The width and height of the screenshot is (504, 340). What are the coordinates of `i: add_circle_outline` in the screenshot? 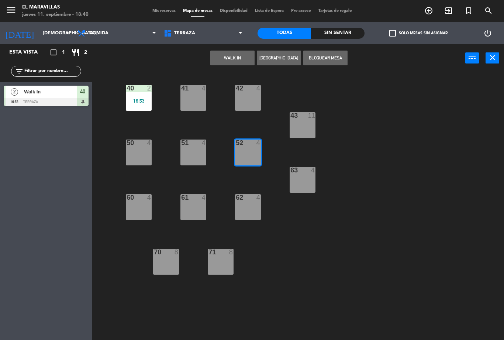 It's located at (429, 11).